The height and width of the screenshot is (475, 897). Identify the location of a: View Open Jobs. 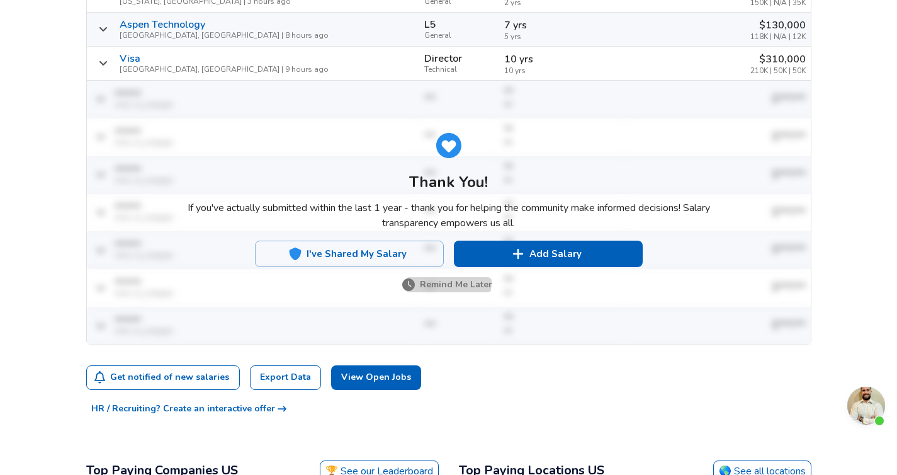
(376, 377).